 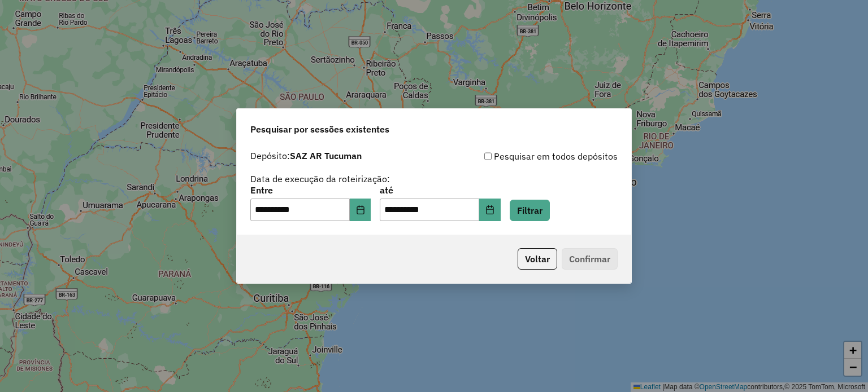 I want to click on div: Pesquisar em todos depósitos, so click(x=525, y=156).